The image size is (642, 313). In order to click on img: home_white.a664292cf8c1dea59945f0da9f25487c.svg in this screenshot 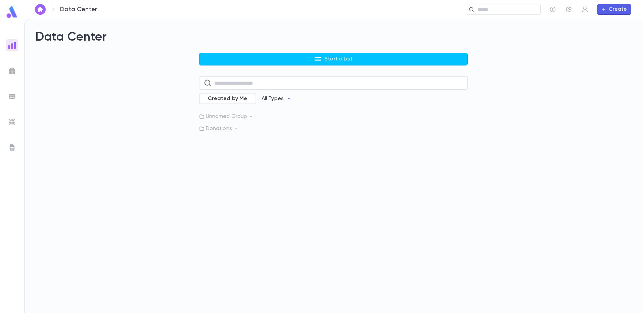, I will do `click(40, 9)`.